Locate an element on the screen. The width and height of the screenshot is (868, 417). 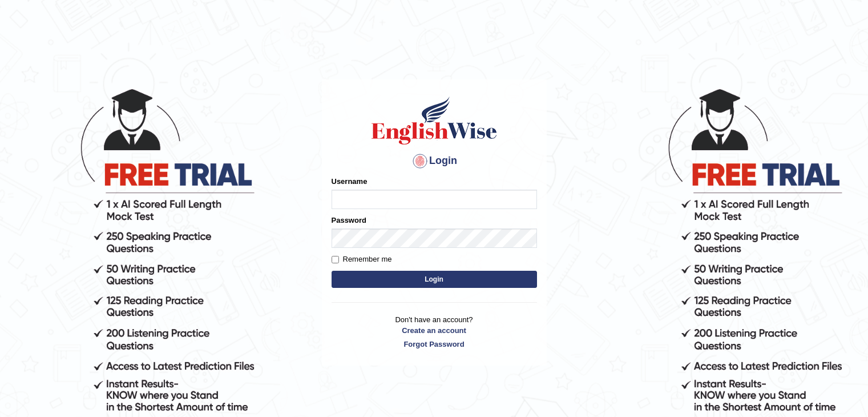
h4: Login is located at coordinates (434, 161).